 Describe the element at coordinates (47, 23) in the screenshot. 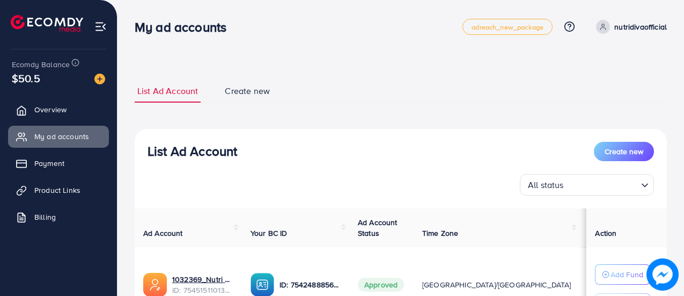

I see `img: logo` at that location.